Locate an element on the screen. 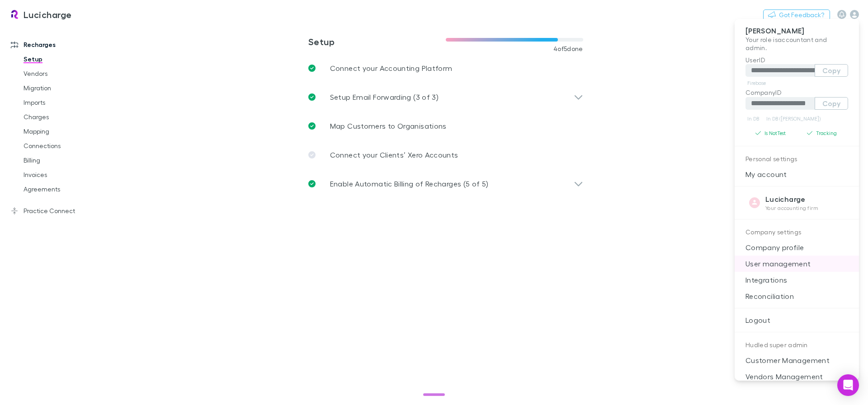  p: Your role is accountant and admin . is located at coordinates (797, 44).